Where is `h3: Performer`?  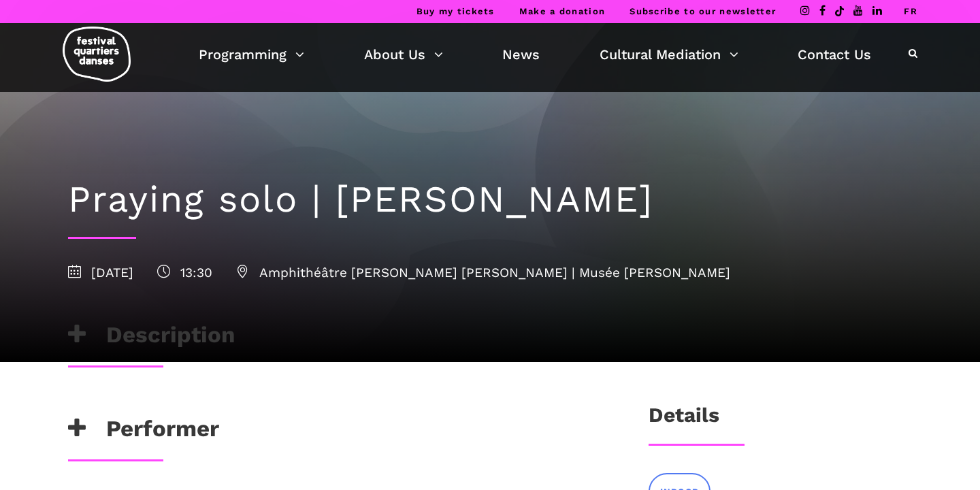 h3: Performer is located at coordinates (144, 433).